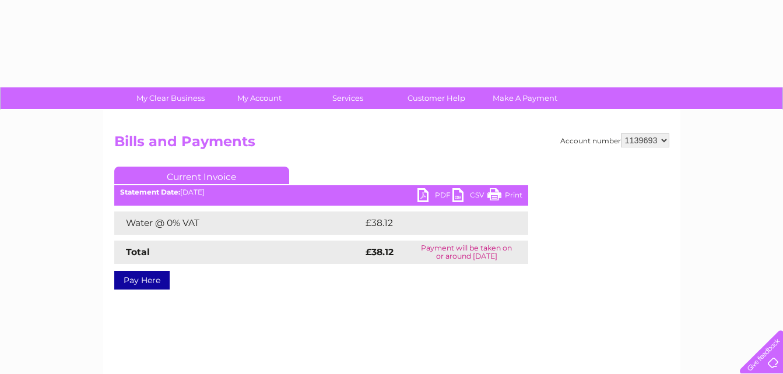 The image size is (783, 374). I want to click on a: Pay Here, so click(142, 280).